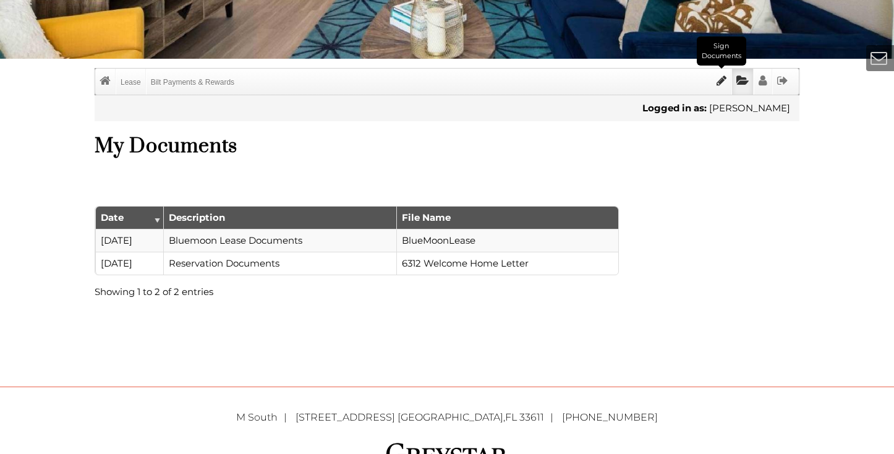 This screenshot has width=894, height=454. Describe the element at coordinates (742, 80) in the screenshot. I see `i: Documents` at that location.